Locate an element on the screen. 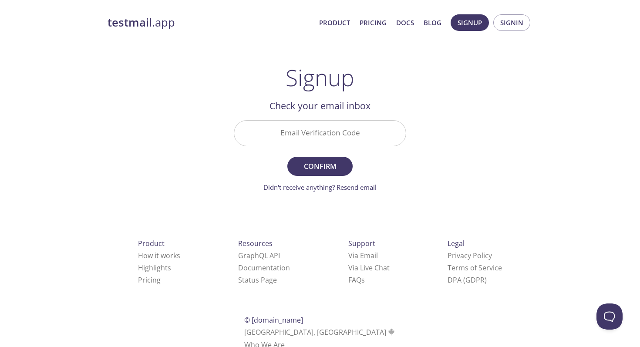 This screenshot has width=640, height=347. a: DPA (GDPR) is located at coordinates (467, 280).